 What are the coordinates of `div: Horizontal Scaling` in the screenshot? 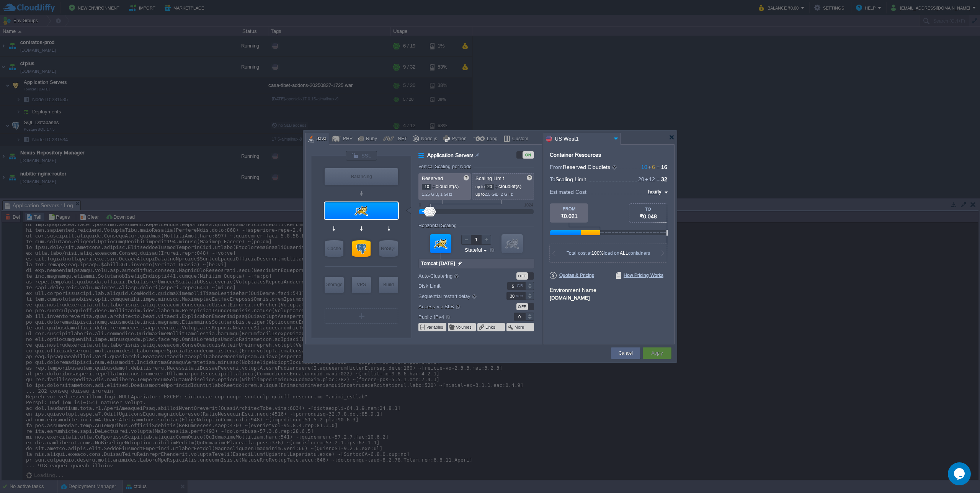 It's located at (438, 226).